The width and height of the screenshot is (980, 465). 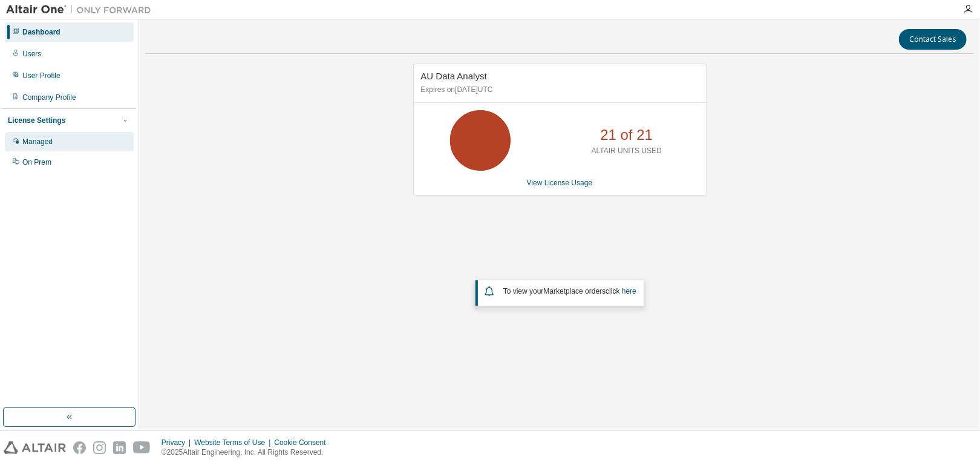 What do you see at coordinates (570, 292) in the screenshot?
I see `span: To view your click` at bounding box center [570, 292].